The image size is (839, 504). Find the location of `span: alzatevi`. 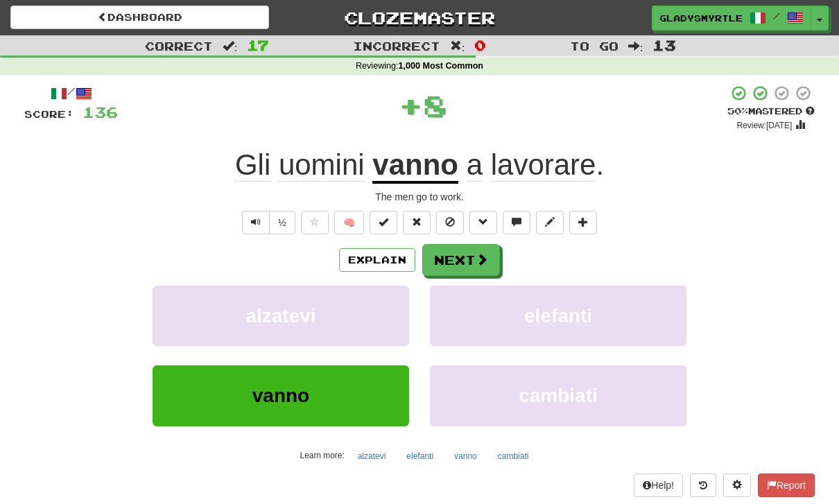

span: alzatevi is located at coordinates (280, 315).